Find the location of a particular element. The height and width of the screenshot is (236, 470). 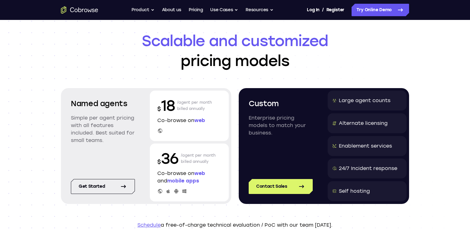

p: Enterprise pricing models to match your business. is located at coordinates (281, 125).